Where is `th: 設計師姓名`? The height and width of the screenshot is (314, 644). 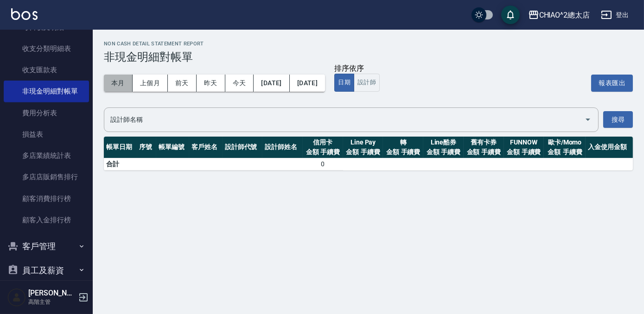 th: 設計師姓名 is located at coordinates (282, 147).